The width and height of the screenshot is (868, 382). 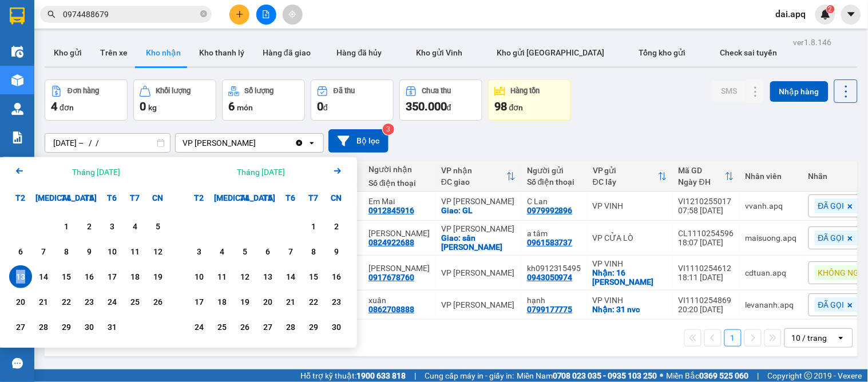 What do you see at coordinates (392, 309) in the screenshot?
I see `div: 0862708888` at bounding box center [392, 309].